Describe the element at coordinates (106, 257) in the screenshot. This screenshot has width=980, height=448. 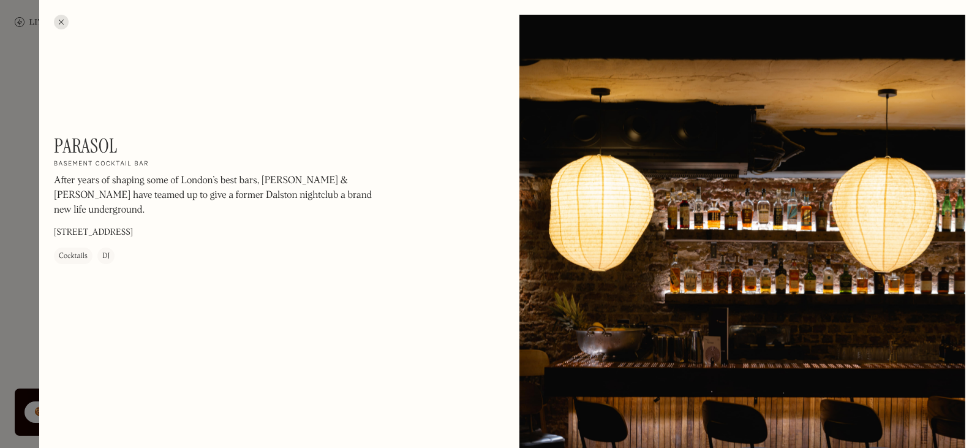
I see `div: DJ` at that location.